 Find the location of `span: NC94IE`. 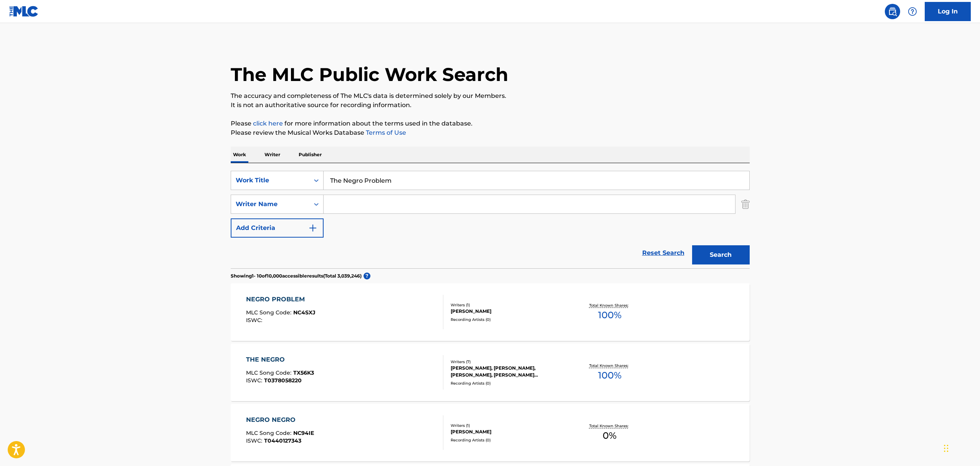

span: NC94IE is located at coordinates (304, 433).